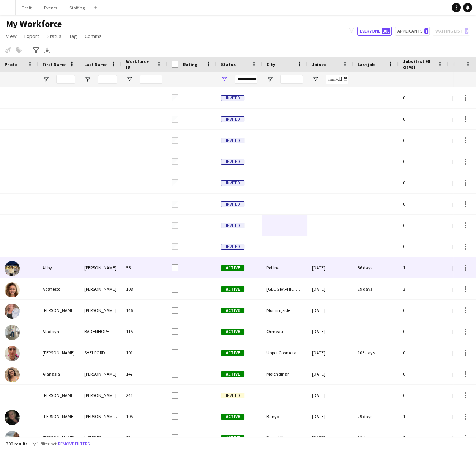  Describe the element at coordinates (144, 352) in the screenshot. I see `div: 101` at that location.